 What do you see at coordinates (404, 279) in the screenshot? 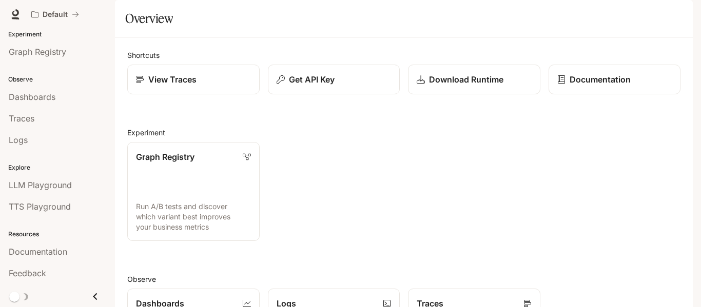
I see `h2: Observe` at bounding box center [404, 279].